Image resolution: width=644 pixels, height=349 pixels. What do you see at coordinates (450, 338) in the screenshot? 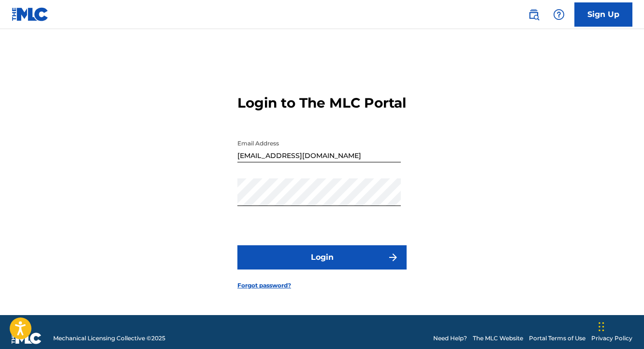
I see `a: Need Help?` at bounding box center [450, 338].